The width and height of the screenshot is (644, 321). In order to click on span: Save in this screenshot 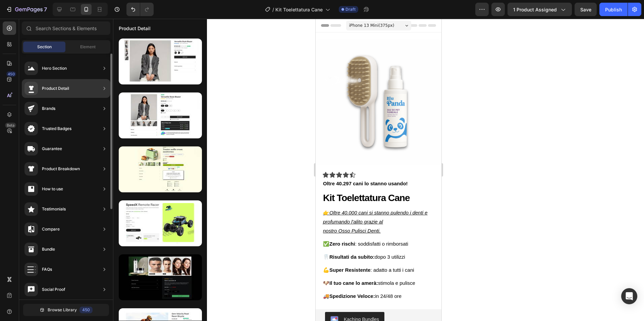, I will do `click(585, 10)`.